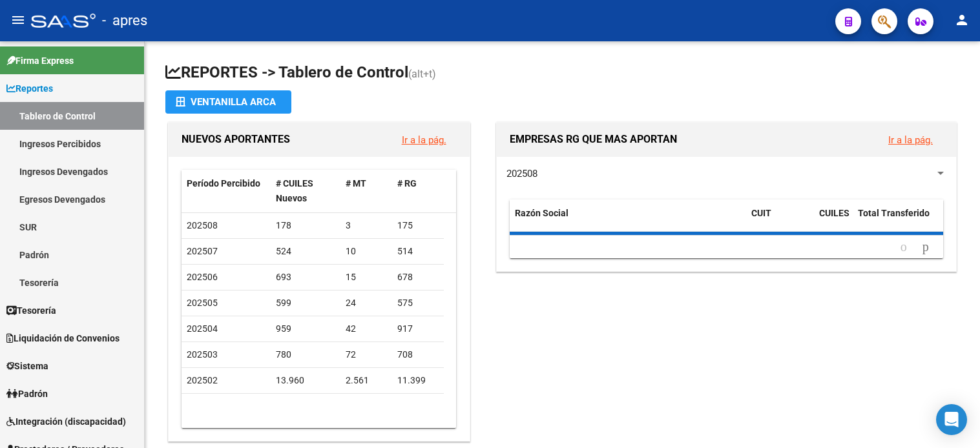 This screenshot has width=980, height=448. Describe the element at coordinates (228, 102) in the screenshot. I see `button: Ventanilla ARCA` at that location.